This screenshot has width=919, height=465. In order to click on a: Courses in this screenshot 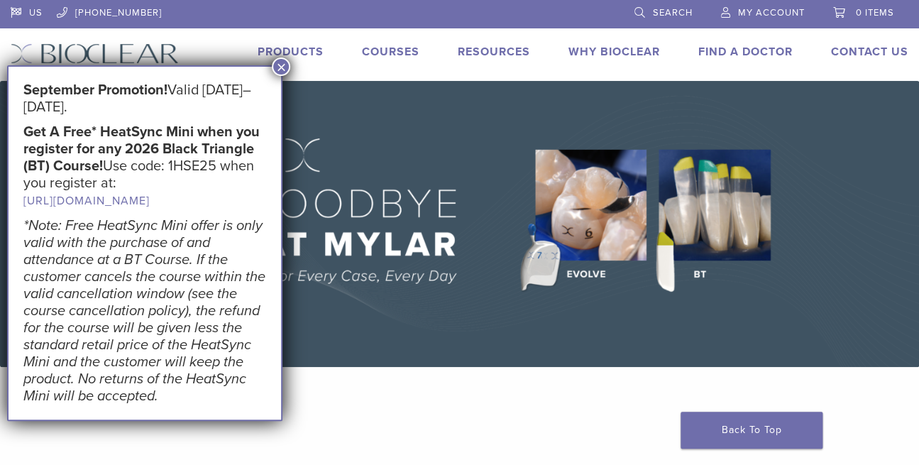, I will do `click(390, 52)`.